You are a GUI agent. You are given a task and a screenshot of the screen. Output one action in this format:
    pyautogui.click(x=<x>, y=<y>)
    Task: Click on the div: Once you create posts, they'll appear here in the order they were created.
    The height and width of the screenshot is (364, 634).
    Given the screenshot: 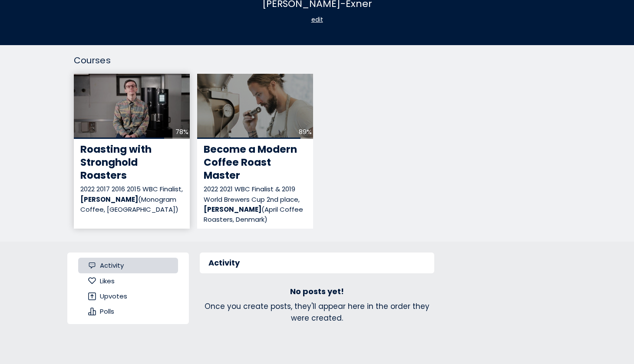 What is the action you would take?
    pyautogui.click(x=317, y=312)
    